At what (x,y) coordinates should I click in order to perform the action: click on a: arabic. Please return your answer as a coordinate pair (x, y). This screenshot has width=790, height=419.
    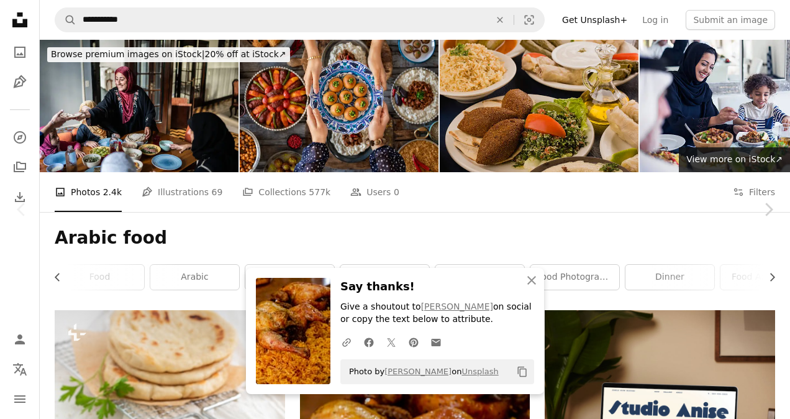
    Looking at the image, I should click on (194, 277).